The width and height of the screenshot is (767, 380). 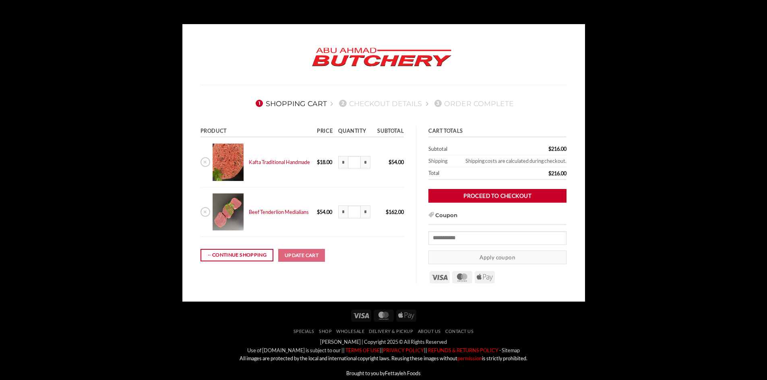 What do you see at coordinates (469, 359) in the screenshot?
I see `font: permission` at bounding box center [469, 359].